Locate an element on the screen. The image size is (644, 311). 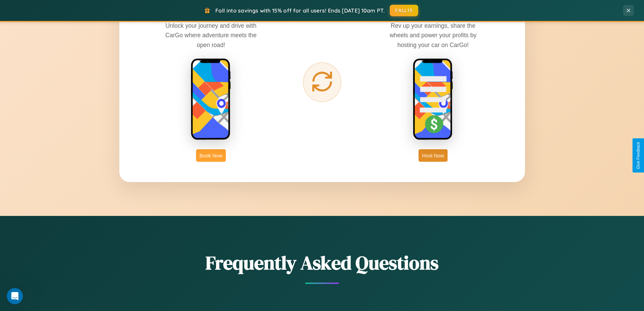
button: FALL15 is located at coordinates (404, 11).